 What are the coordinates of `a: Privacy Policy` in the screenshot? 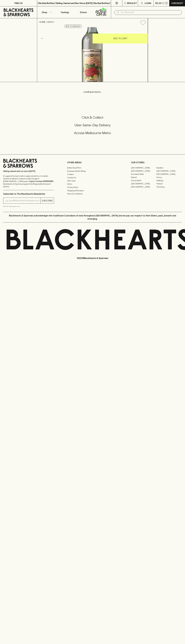 It's located at (92, 187).